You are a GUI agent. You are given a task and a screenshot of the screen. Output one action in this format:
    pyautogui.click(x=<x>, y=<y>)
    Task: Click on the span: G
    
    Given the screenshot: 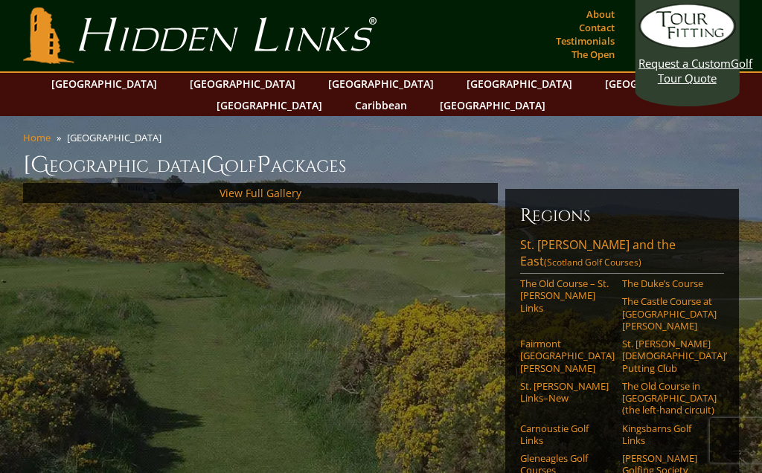 What is the action you would take?
    pyautogui.click(x=215, y=165)
    